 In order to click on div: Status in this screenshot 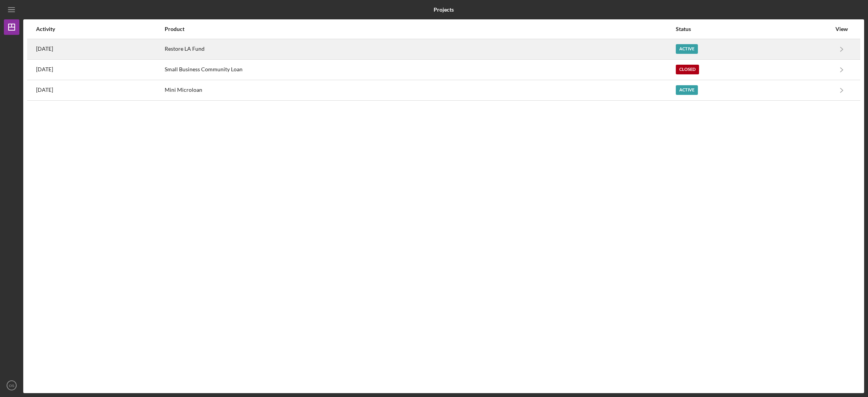, I will do `click(753, 29)`.